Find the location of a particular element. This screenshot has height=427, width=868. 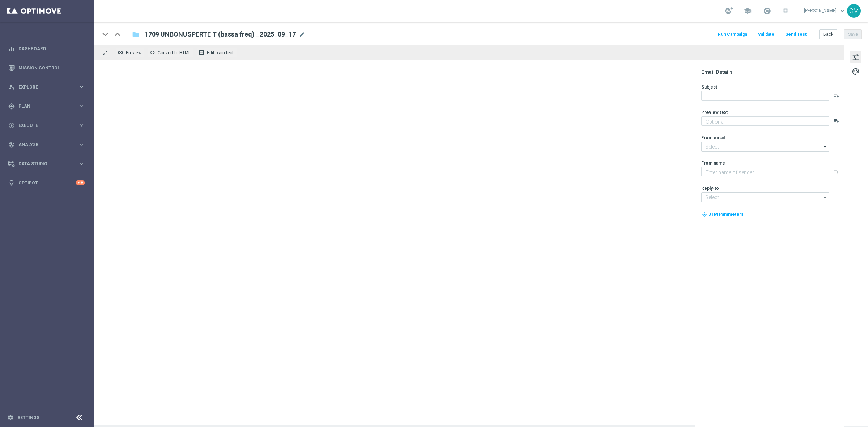

button: equalizer Dashboard is located at coordinates (47, 49).